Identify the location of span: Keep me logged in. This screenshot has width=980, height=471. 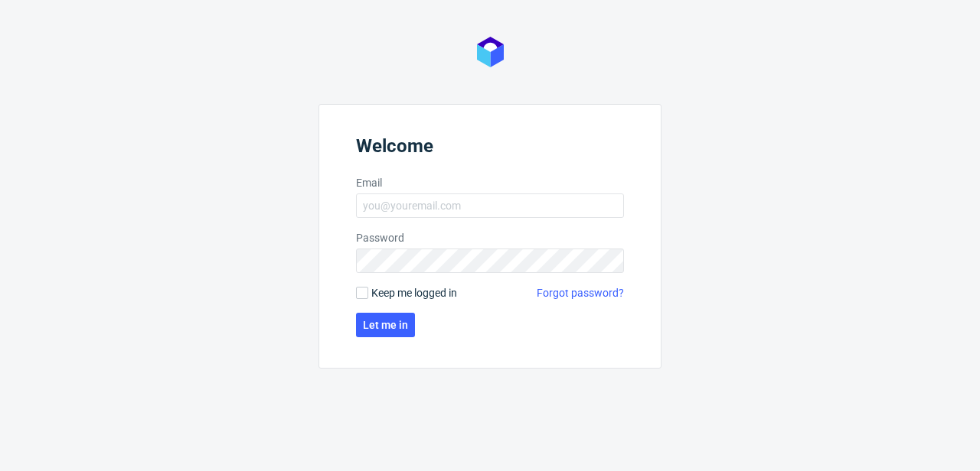
(414, 293).